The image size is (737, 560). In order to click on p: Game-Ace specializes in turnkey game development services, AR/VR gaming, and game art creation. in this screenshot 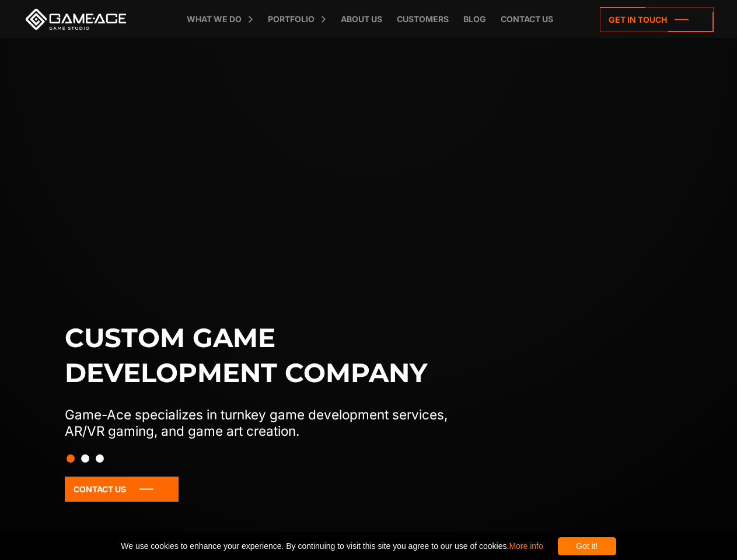, I will do `click(268, 423)`.